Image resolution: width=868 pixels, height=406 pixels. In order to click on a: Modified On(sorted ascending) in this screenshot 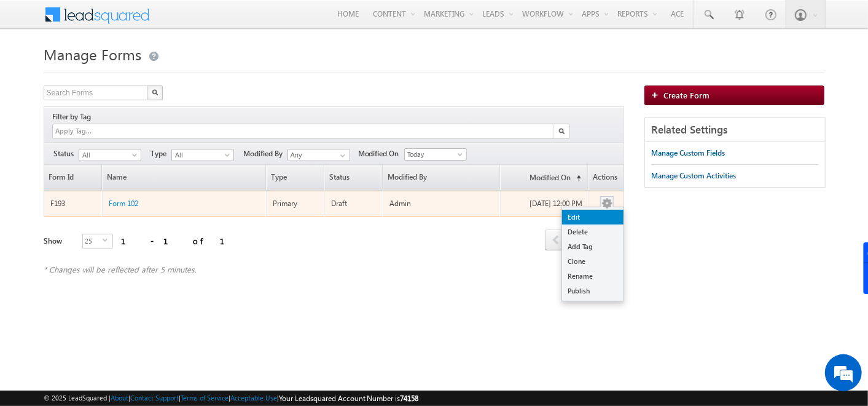, I will do `click(544, 177)`.